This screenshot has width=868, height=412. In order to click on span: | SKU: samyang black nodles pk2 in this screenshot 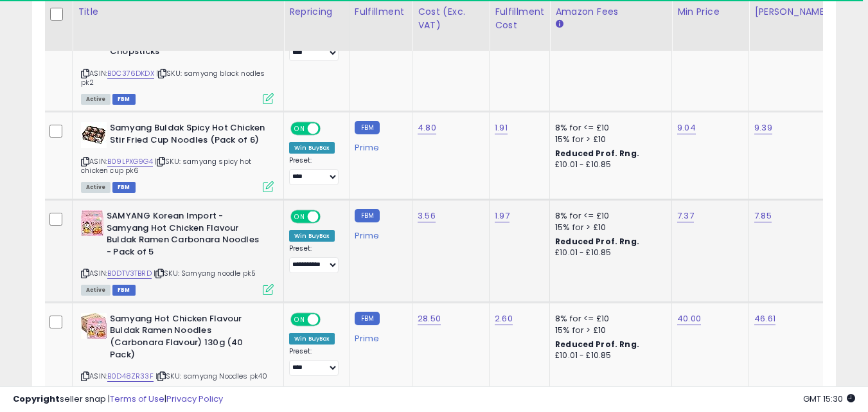, I will do `click(173, 78)`.